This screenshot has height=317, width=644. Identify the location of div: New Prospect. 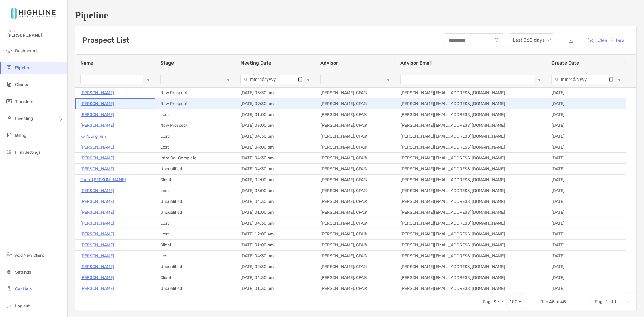
(195, 125).